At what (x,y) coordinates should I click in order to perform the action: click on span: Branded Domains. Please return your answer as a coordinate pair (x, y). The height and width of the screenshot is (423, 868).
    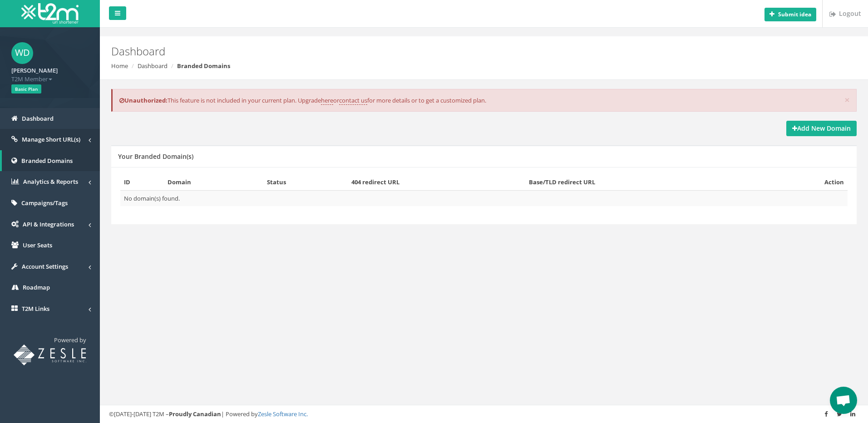
    Looking at the image, I should click on (47, 160).